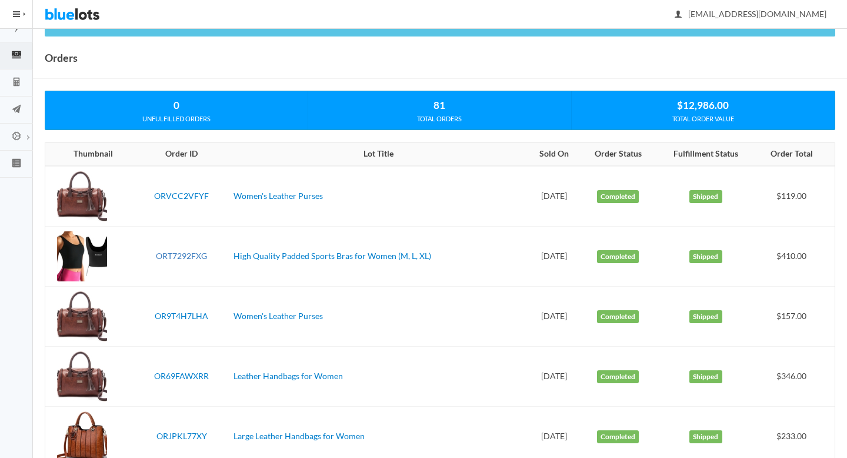  What do you see at coordinates (61, 58) in the screenshot?
I see `h1: Orders` at bounding box center [61, 58].